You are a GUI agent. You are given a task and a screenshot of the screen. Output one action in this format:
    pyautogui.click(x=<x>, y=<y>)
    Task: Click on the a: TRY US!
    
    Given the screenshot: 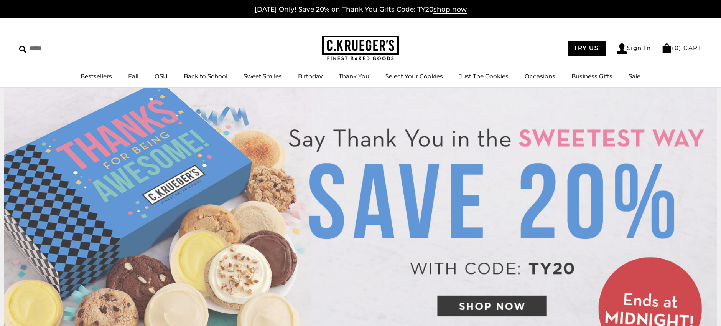 What is the action you would take?
    pyautogui.click(x=587, y=48)
    